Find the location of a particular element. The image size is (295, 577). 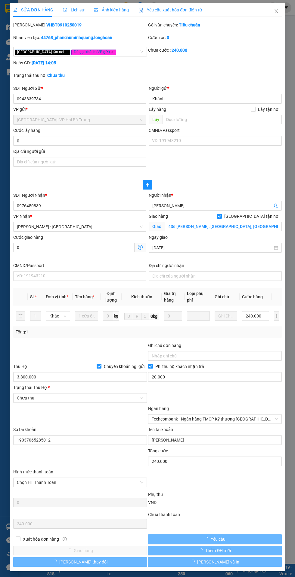

div: Người nhận is located at coordinates (215, 195).